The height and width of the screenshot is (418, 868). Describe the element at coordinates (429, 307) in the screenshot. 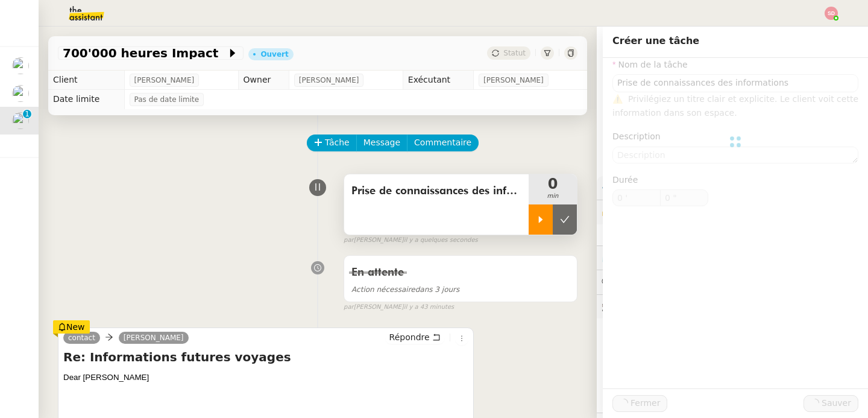

I see `span: il y a 43 minutes` at that location.